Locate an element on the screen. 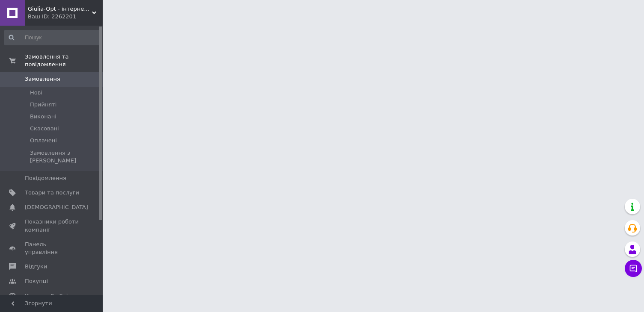 The width and height of the screenshot is (644, 312). span: Повідомлення is located at coordinates (45, 178).